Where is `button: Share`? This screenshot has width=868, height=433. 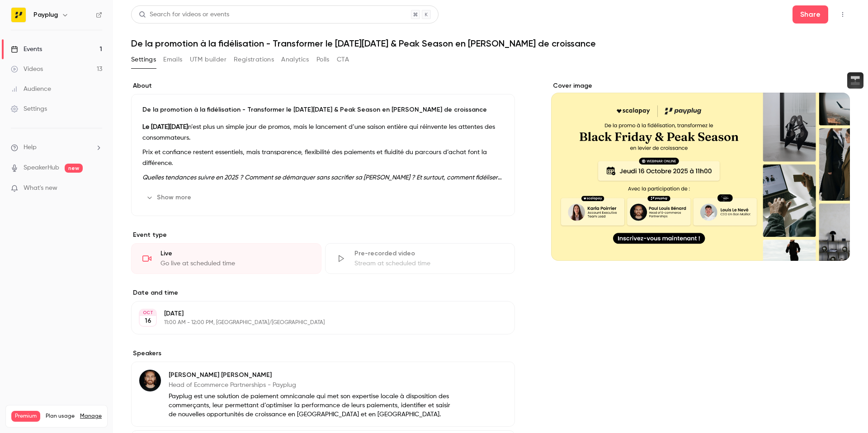
button: Share is located at coordinates (810, 14).